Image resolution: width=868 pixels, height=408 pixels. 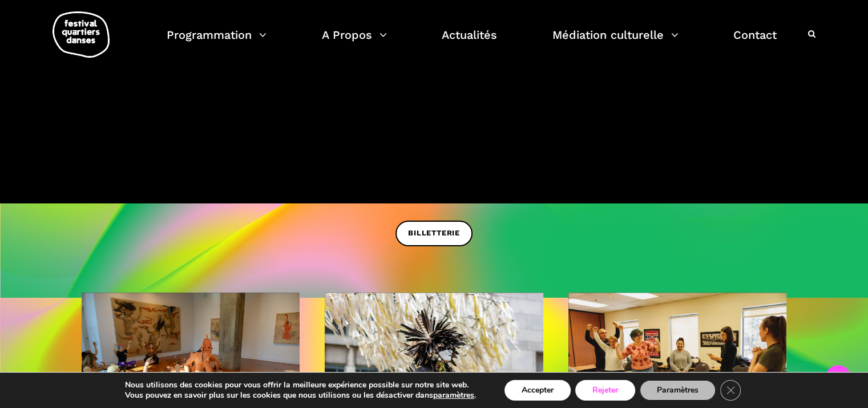 What do you see at coordinates (538, 390) in the screenshot?
I see `button: Accepter` at bounding box center [538, 390].